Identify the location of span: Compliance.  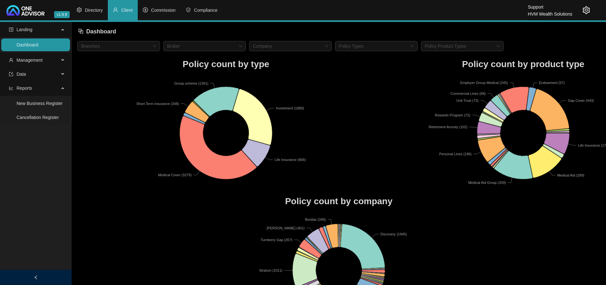
(206, 10).